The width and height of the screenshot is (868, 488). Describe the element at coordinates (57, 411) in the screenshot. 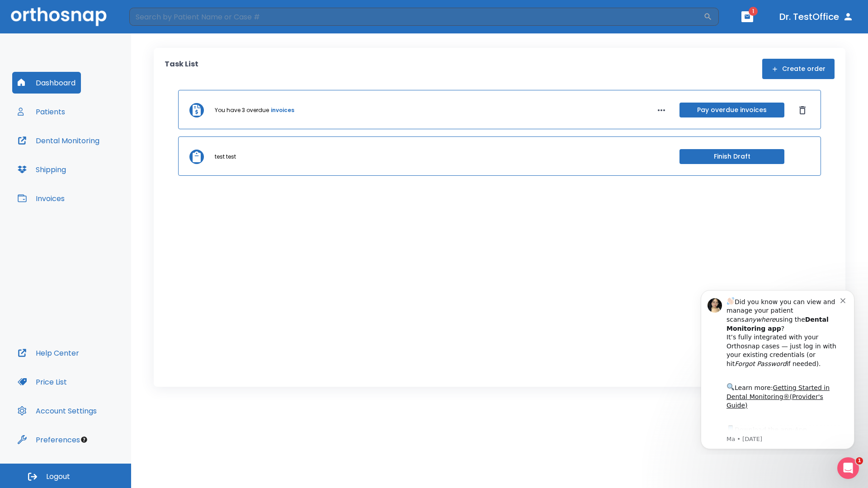

I see `a: Account Settings` at that location.